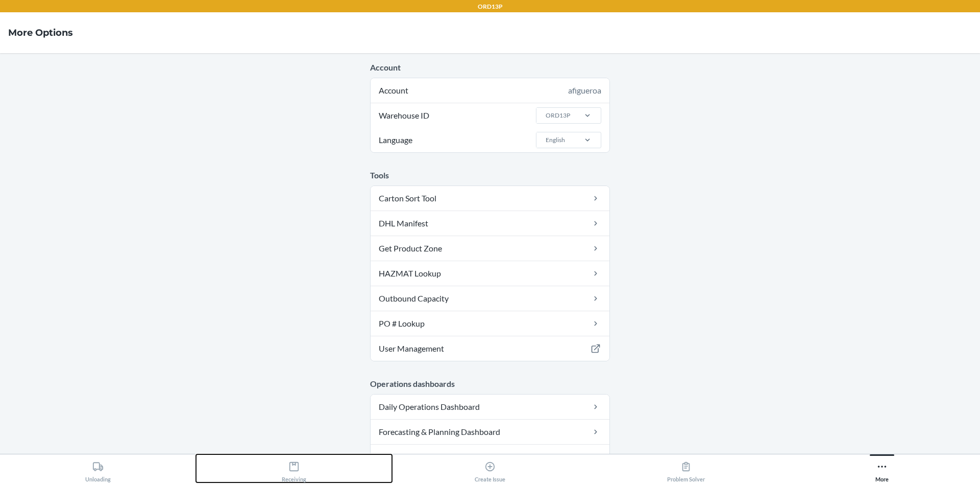 The width and height of the screenshot is (980, 484). Describe the element at coordinates (490, 273) in the screenshot. I see `a: HAZMAT Lookup` at that location.